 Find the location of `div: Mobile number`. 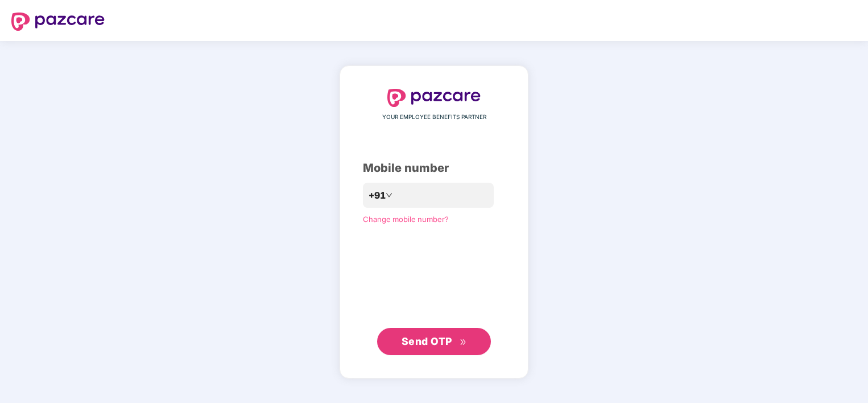

div: Mobile number is located at coordinates (434, 168).